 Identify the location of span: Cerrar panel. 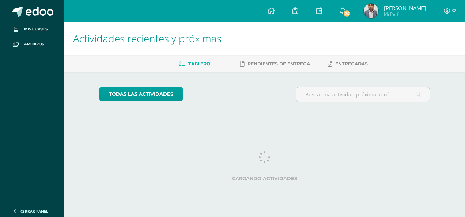
(34, 211).